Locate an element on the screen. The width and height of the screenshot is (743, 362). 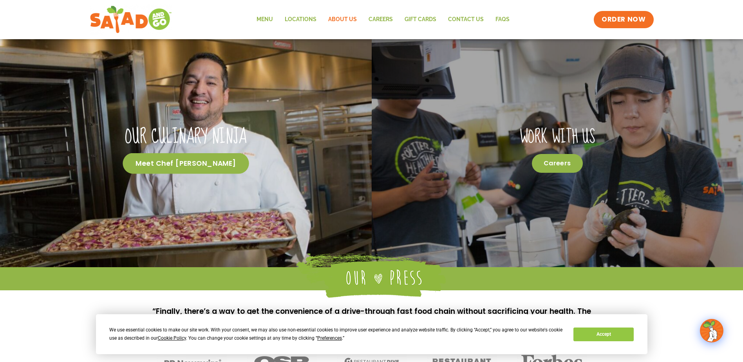
nav: Menu is located at coordinates (383, 20).